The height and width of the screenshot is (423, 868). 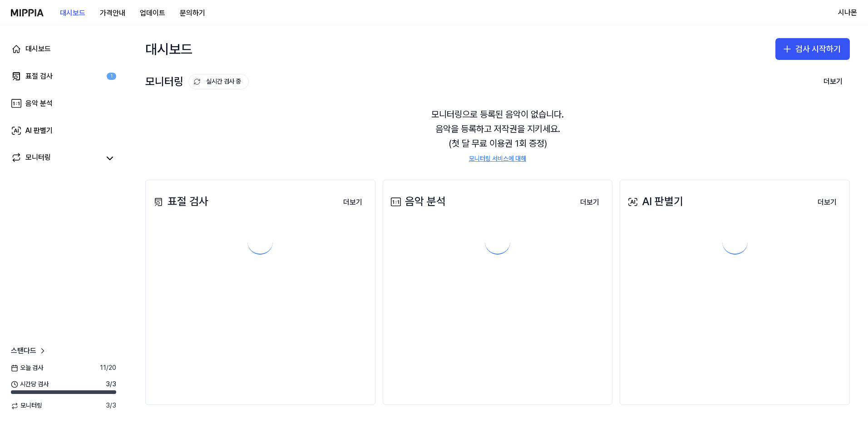 I want to click on a: 문의하기, so click(x=192, y=13).